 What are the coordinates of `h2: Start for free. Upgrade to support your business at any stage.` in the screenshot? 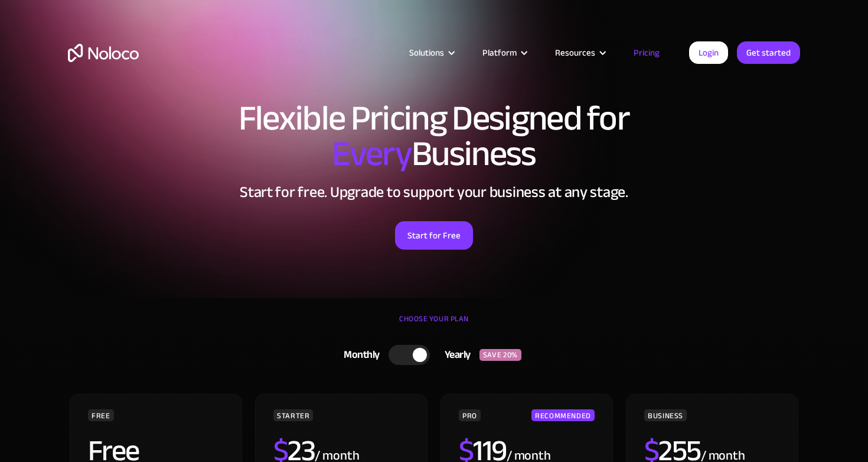 It's located at (434, 192).